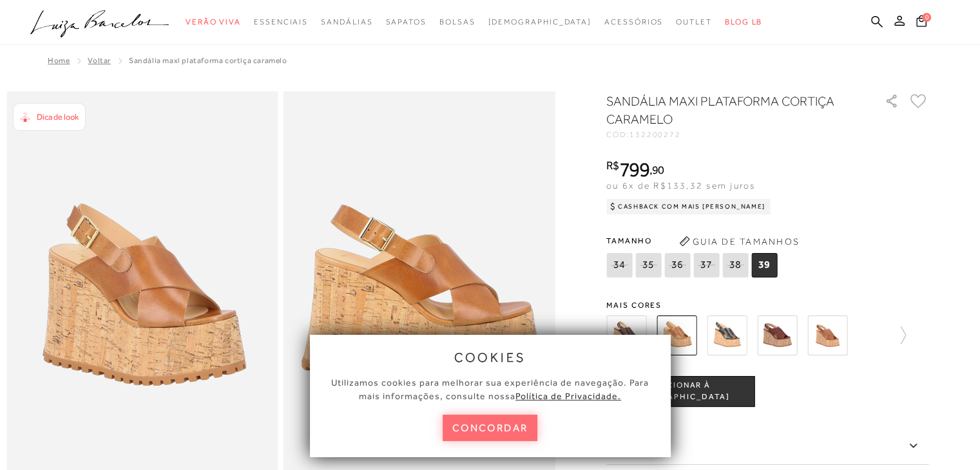 Image resolution: width=980 pixels, height=470 pixels. Describe the element at coordinates (735, 266) in the screenshot. I see `span: 38` at that location.